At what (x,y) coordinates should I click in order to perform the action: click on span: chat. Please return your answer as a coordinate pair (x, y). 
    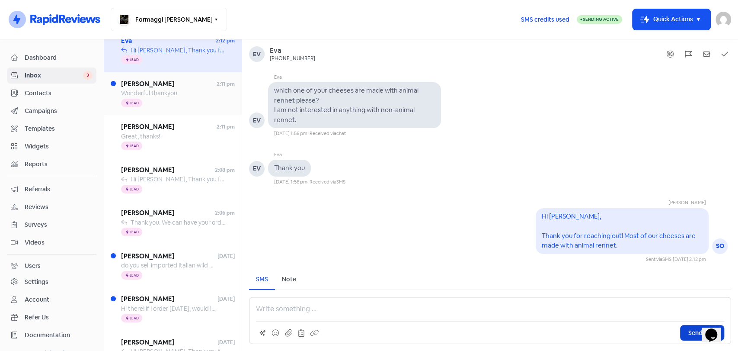
    Looking at the image, I should click on (341, 133).